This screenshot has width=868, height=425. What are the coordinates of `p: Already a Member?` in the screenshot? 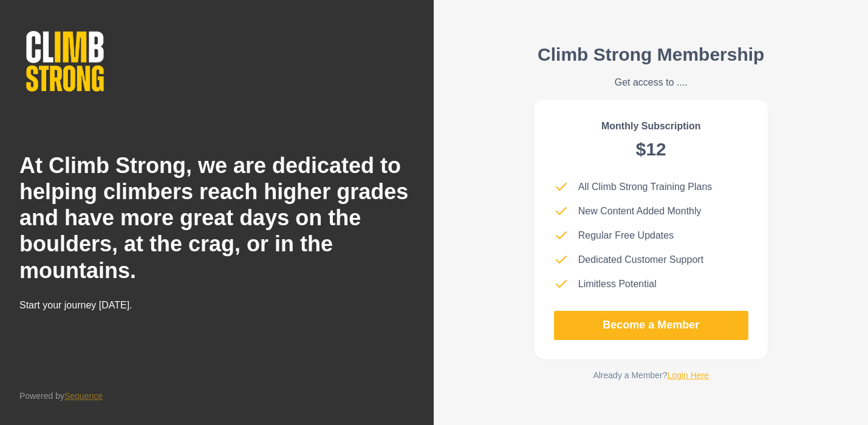 It's located at (650, 375).